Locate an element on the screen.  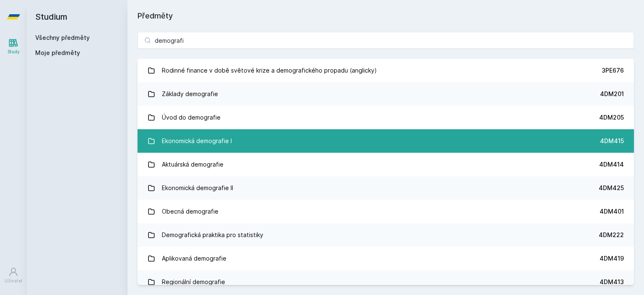
input: Název nebo ident předmětu… is located at coordinates (386, 41).